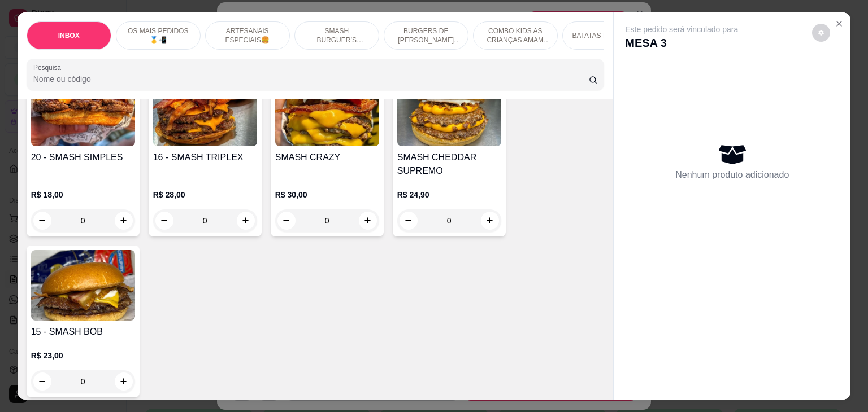 Image resolution: width=868 pixels, height=412 pixels. Describe the element at coordinates (205, 157) in the screenshot. I see `h4: 16 - SMASH TRIPLEX` at that location.